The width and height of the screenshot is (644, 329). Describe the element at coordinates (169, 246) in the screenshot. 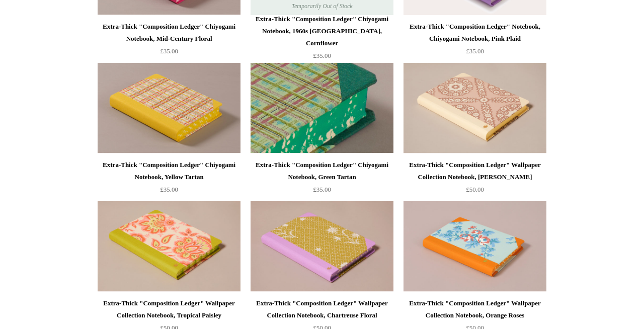

I see `img: Extra-Thick "Composition Ledger" Wallpaper Collection Notebook, Tropical Paisley` at that location.